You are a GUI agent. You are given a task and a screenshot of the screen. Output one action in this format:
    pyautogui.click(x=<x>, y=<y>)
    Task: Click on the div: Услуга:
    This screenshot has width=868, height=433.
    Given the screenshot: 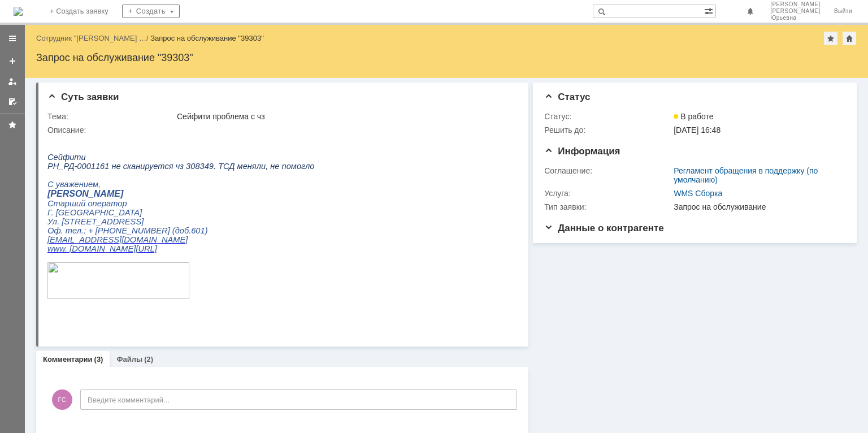 What is the action you would take?
    pyautogui.click(x=607, y=193)
    